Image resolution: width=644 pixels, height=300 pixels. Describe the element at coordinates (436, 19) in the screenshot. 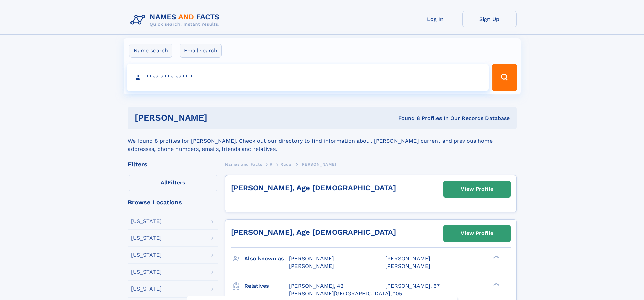

I see `a: Log In` at that location.